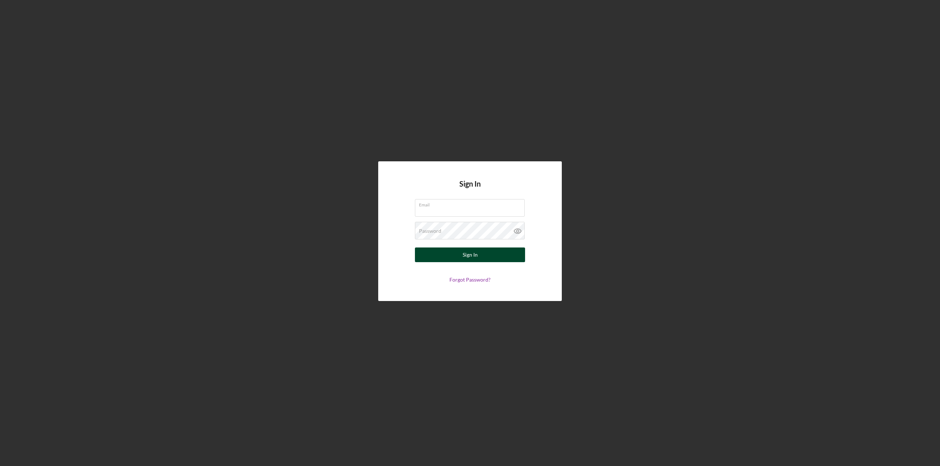  Describe the element at coordinates (470, 255) in the screenshot. I see `button: Sign In` at that location.